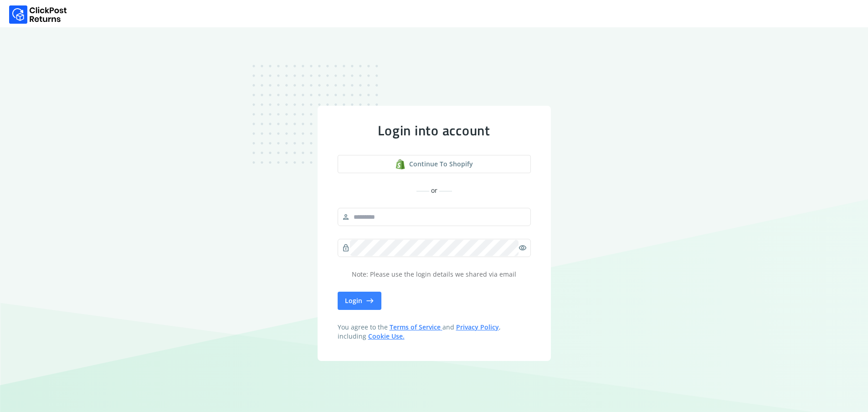 The image size is (868, 412). What do you see at coordinates (346, 217) in the screenshot?
I see `span: person` at bounding box center [346, 217].